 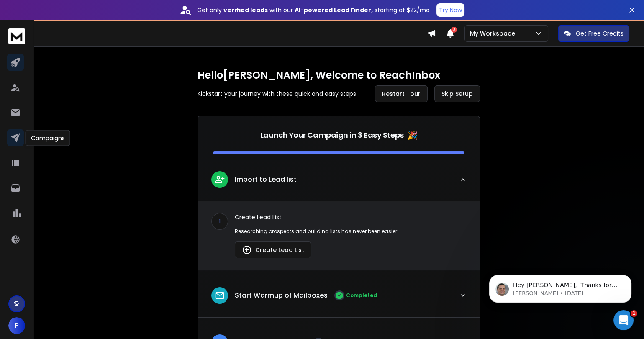 I want to click on button: Try Now, so click(x=450, y=10).